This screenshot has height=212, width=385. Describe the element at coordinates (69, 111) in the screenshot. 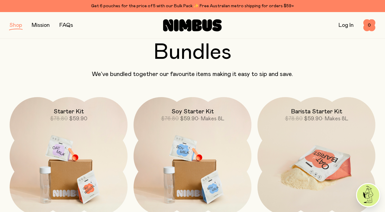

I see `h2: Starter Kit` at that location.